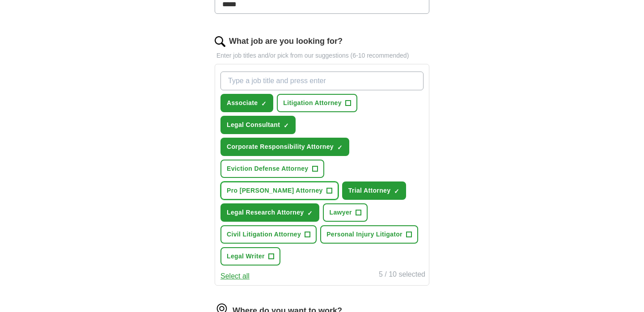  Describe the element at coordinates (270, 212) in the screenshot. I see `button: Legal Research Attorney✓` at that location.